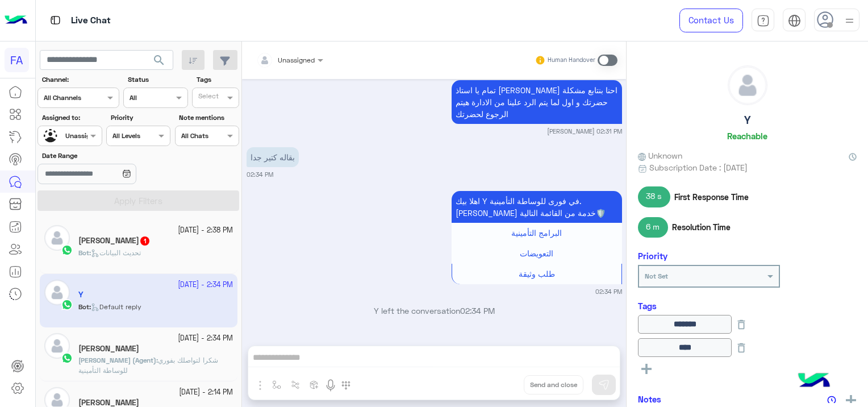 The width and height of the screenshot is (868, 407). What do you see at coordinates (747, 306) in the screenshot?
I see `h6: Tags` at bounding box center [747, 306].